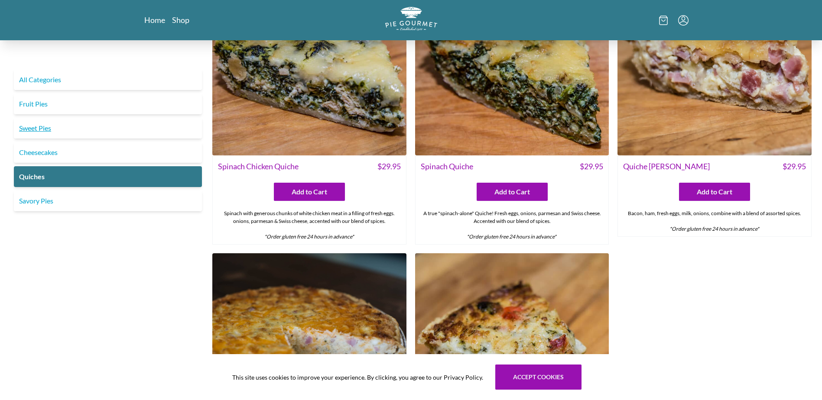  I want to click on a: Sweet Pies, so click(108, 128).